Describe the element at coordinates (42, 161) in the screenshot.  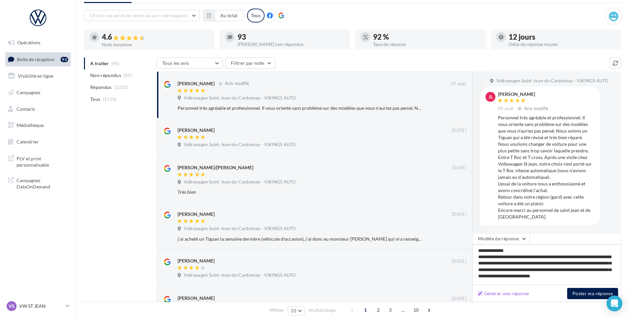
I see `span: PLV et print personnalisable` at that location.